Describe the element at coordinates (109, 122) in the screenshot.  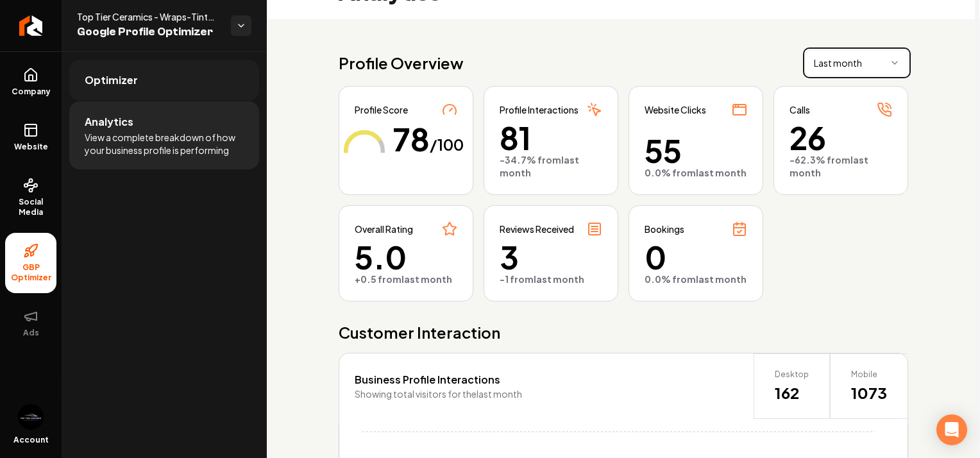
I see `span: Analytics` at that location.